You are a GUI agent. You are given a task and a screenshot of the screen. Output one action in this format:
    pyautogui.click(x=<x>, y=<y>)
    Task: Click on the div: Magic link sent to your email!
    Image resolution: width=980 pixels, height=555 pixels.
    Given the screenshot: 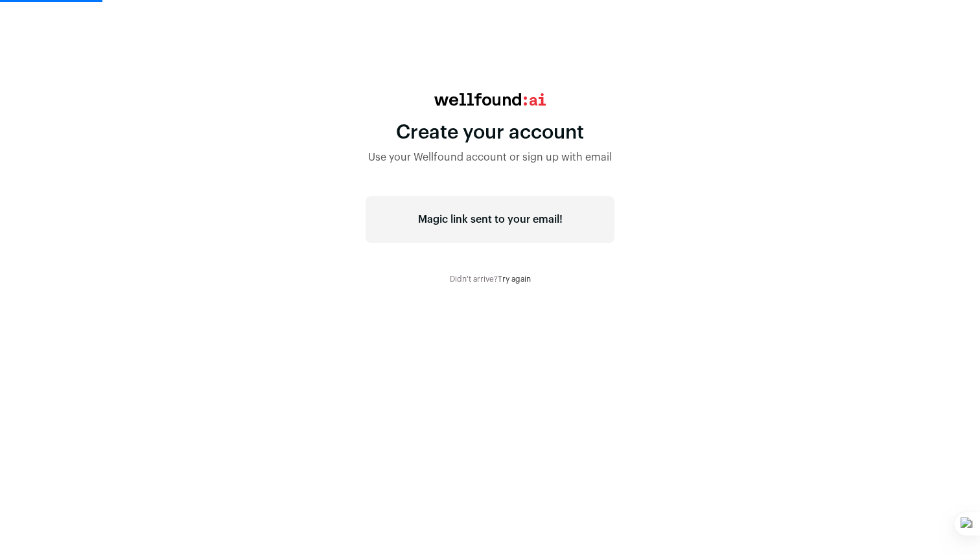 What is the action you would take?
    pyautogui.click(x=490, y=220)
    